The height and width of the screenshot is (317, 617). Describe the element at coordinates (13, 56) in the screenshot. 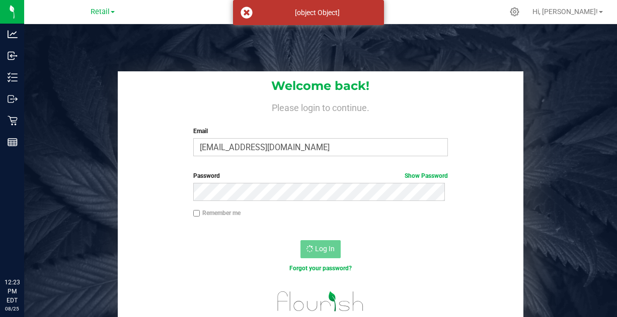

I see `inline-svg: Inbound` at that location.